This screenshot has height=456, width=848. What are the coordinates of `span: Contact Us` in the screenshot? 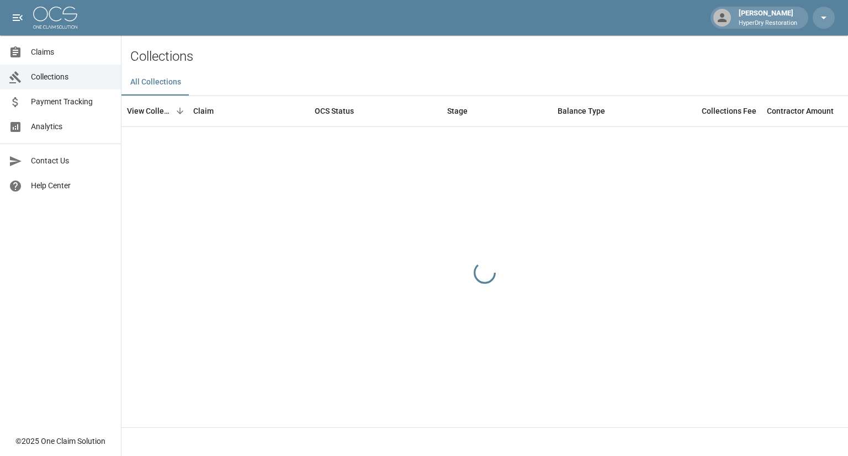 It's located at (71, 161).